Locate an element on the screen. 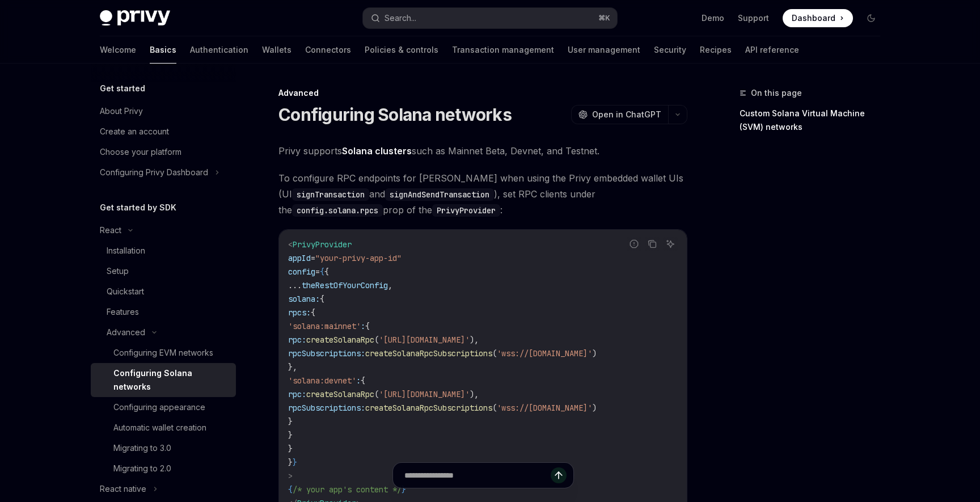  span: 'solana:devnet' is located at coordinates (322, 381).